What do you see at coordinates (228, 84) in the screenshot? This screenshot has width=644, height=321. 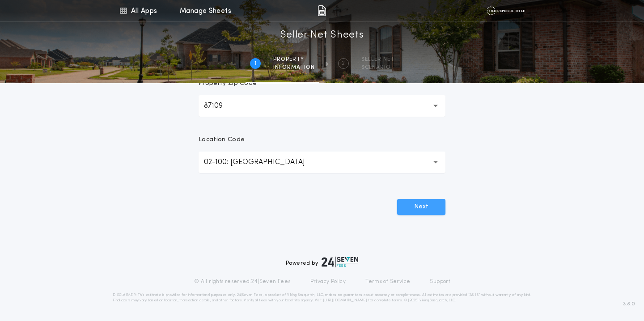 I see `p: Property Zip Code` at bounding box center [228, 84].